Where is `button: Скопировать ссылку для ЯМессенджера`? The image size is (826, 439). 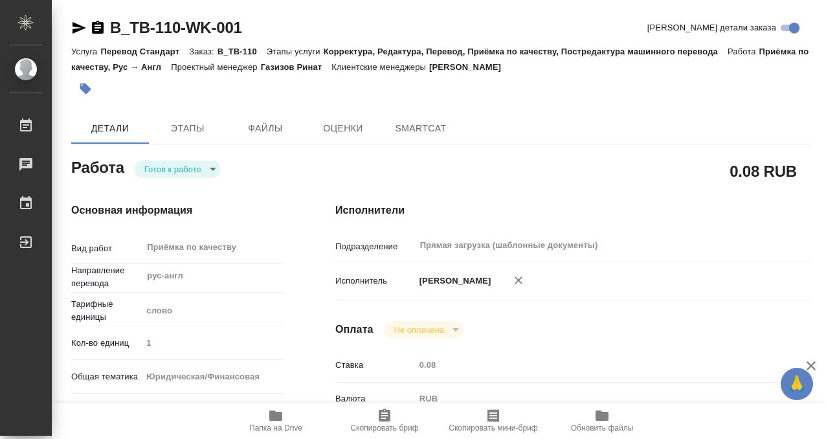
button: Скопировать ссылку для ЯМессенджера is located at coordinates (79, 28).